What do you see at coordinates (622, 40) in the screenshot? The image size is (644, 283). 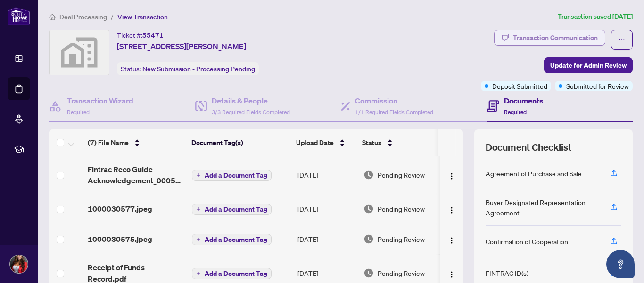 I see `span: ellipsis` at bounding box center [622, 40].